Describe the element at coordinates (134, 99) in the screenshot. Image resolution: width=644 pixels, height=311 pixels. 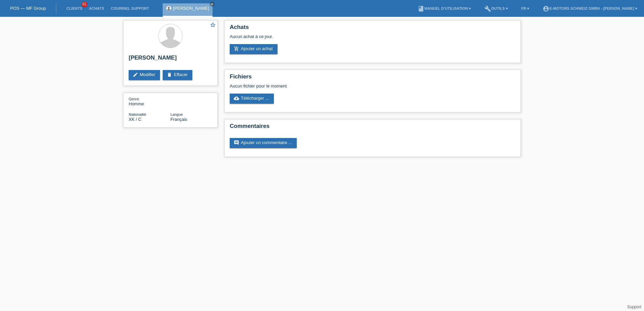
I see `span: Genre` at that location.